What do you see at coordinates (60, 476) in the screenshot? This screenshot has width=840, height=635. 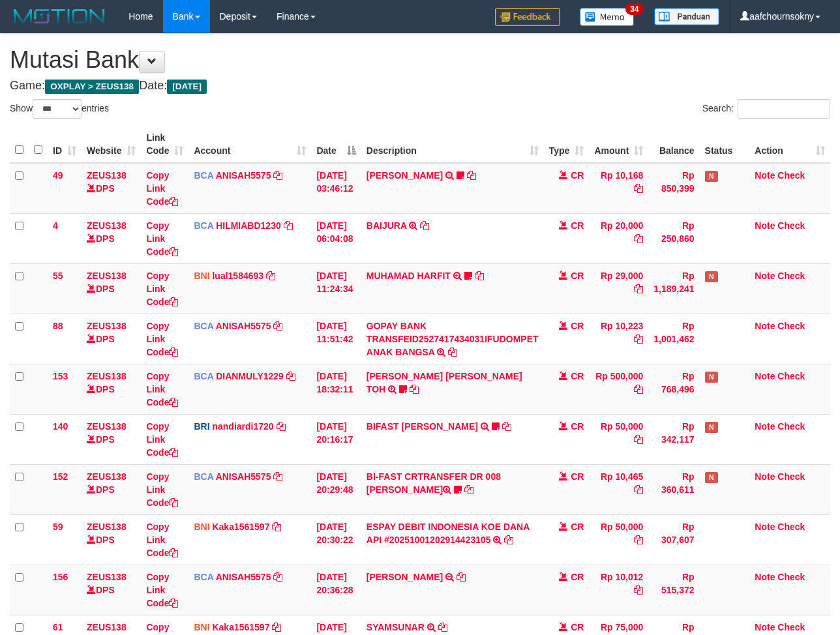 I see `span: 152` at bounding box center [60, 476].